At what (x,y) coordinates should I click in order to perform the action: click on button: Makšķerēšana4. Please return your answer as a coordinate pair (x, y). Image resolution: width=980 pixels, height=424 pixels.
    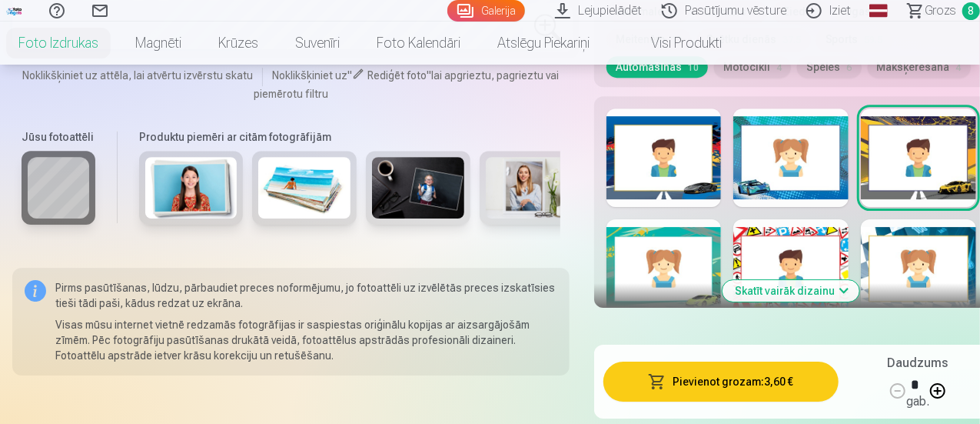
    Looking at the image, I should click on (920, 67).